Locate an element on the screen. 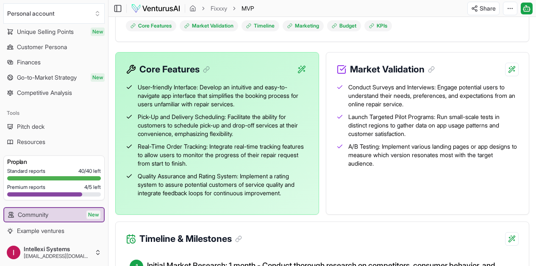  h3: Market Validation is located at coordinates (392, 69).